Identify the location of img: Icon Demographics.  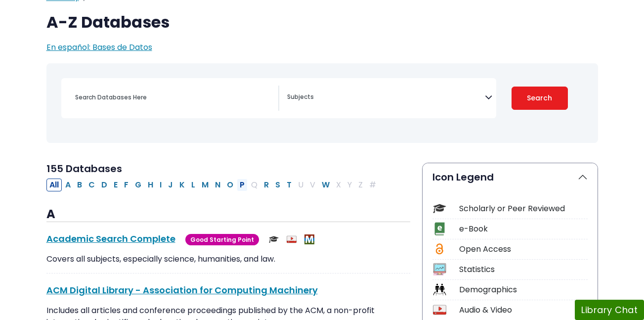
(439, 289).